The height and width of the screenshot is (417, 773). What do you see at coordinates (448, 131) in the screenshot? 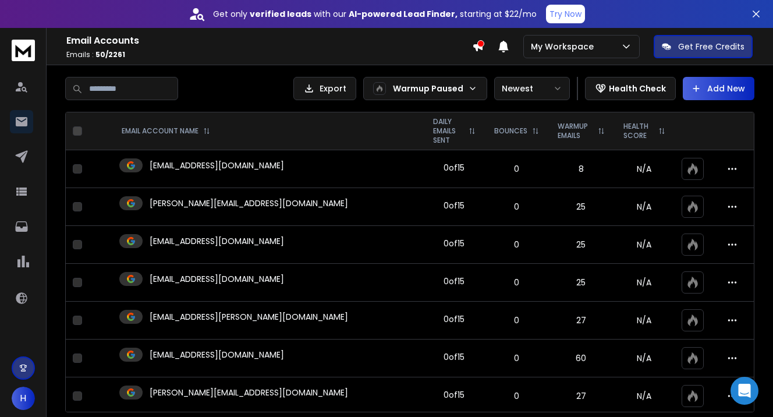
I see `p: DAILY EMAILS SENT` at bounding box center [448, 131].